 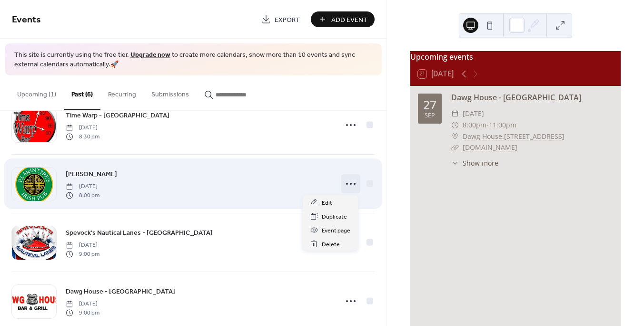 What do you see at coordinates (27, 20) in the screenshot?
I see `span: Events` at bounding box center [27, 20].